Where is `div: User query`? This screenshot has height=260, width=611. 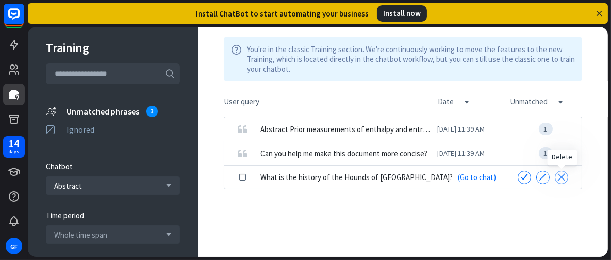 div: User query is located at coordinates (330, 101).